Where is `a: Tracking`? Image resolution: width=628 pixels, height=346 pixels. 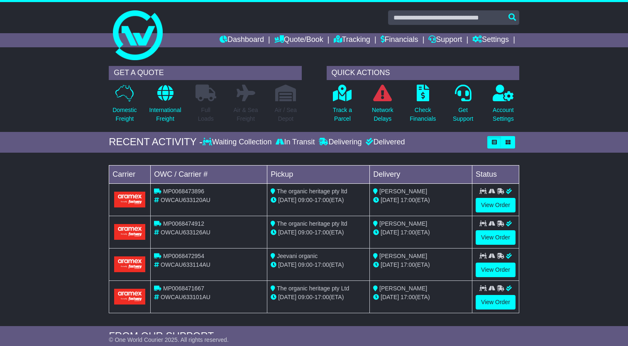 a: Tracking is located at coordinates (352, 40).